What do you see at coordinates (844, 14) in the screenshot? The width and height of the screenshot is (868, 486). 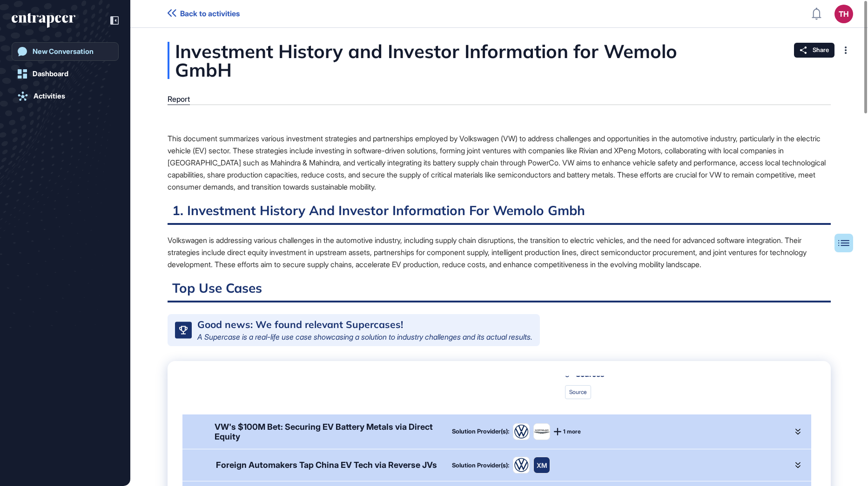 I see `button: TH` at bounding box center [844, 14].